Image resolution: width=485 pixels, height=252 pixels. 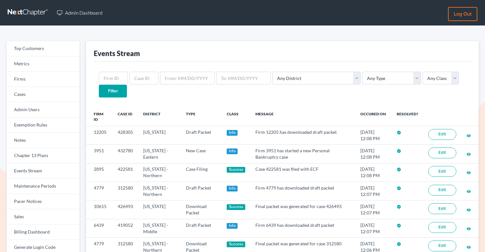 I want to click on a: Pacer Notices, so click(x=43, y=202).